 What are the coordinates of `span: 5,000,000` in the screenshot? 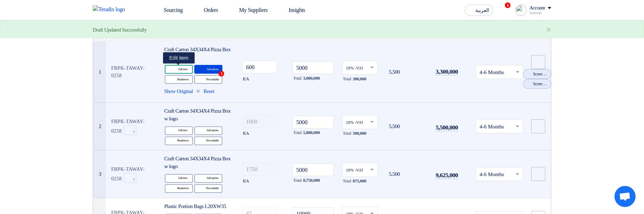 It's located at (311, 133).